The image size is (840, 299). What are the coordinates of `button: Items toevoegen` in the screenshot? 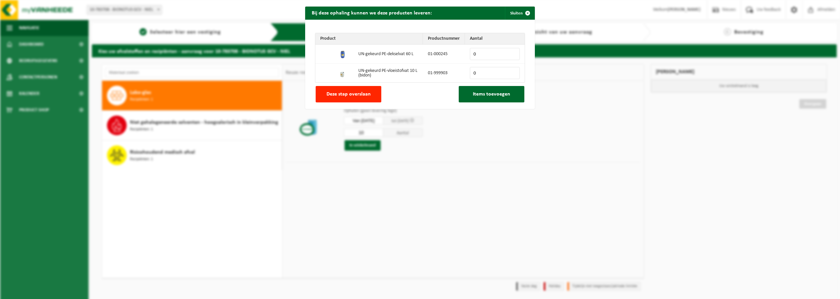 It's located at (491, 94).